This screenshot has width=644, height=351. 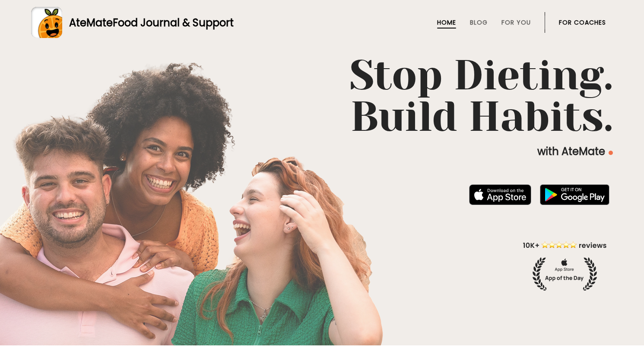 What do you see at coordinates (564, 265) in the screenshot?
I see `img: home-hero-appoftheday.png` at bounding box center [564, 265].